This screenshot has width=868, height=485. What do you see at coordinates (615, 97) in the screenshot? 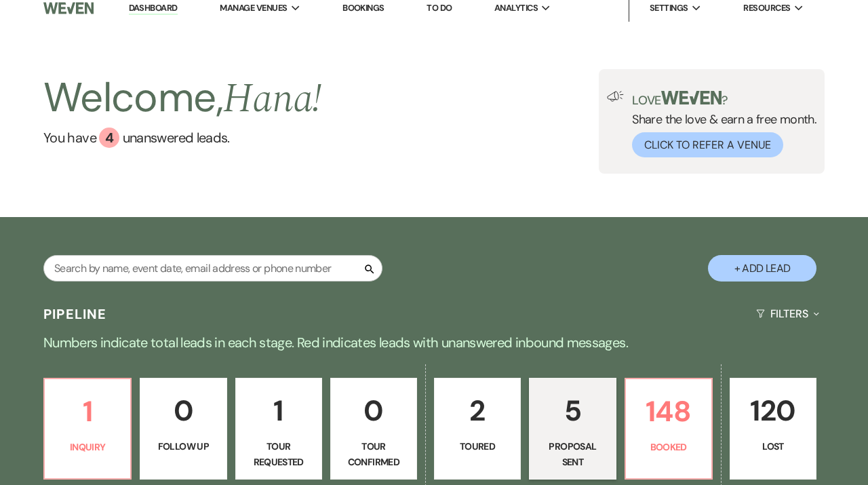
I see `img: loud-speaker-illustration.svg` at bounding box center [615, 97].